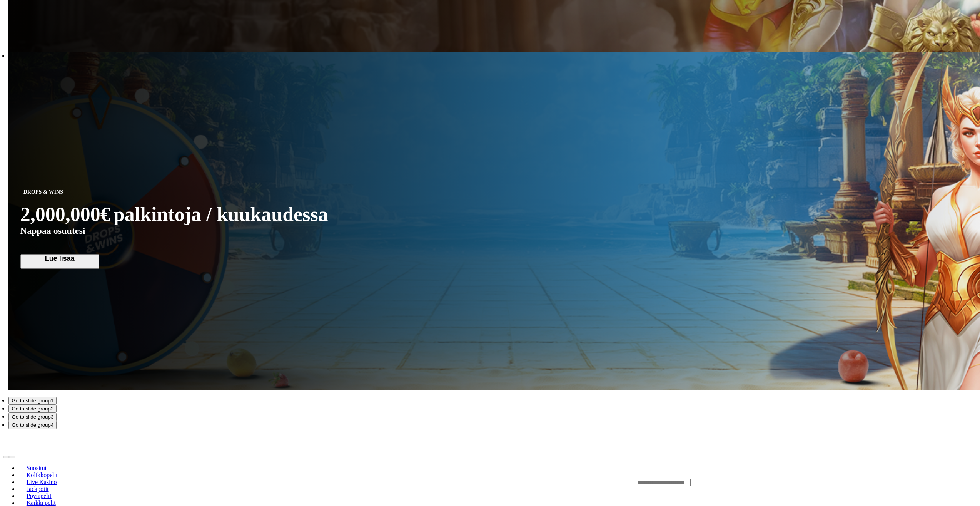 This screenshot has height=506, width=980. I want to click on button: Go to slide group2, so click(32, 409).